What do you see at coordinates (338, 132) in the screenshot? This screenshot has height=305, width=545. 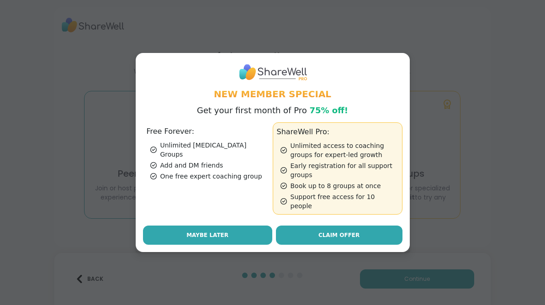 I see `h3: ShareWell Pro:` at bounding box center [338, 132].